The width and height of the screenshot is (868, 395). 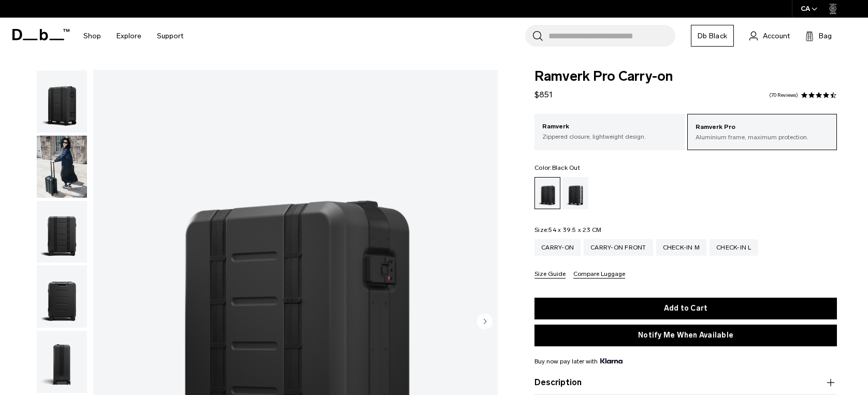 I want to click on a: Black Out, so click(x=547, y=194).